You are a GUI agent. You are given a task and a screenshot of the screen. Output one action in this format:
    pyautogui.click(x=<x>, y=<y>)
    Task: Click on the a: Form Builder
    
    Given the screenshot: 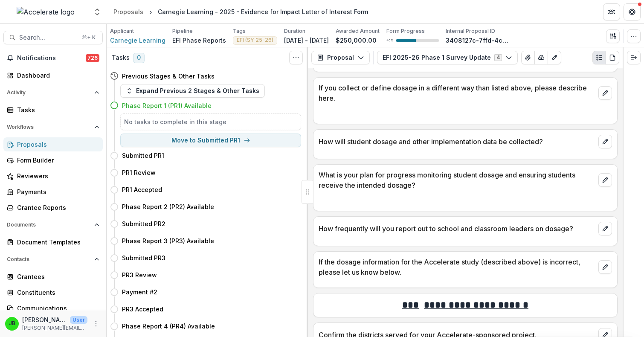 What is the action you would take?
    pyautogui.click(x=53, y=160)
    